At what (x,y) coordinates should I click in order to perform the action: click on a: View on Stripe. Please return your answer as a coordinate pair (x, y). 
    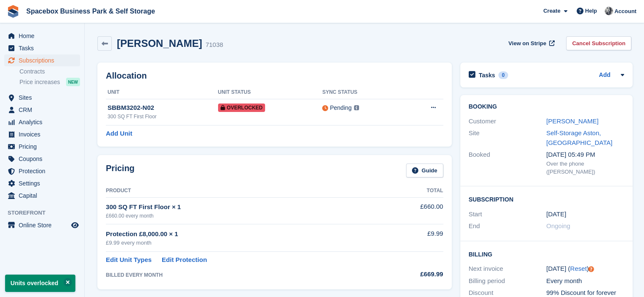
    Looking at the image, I should click on (530, 43).